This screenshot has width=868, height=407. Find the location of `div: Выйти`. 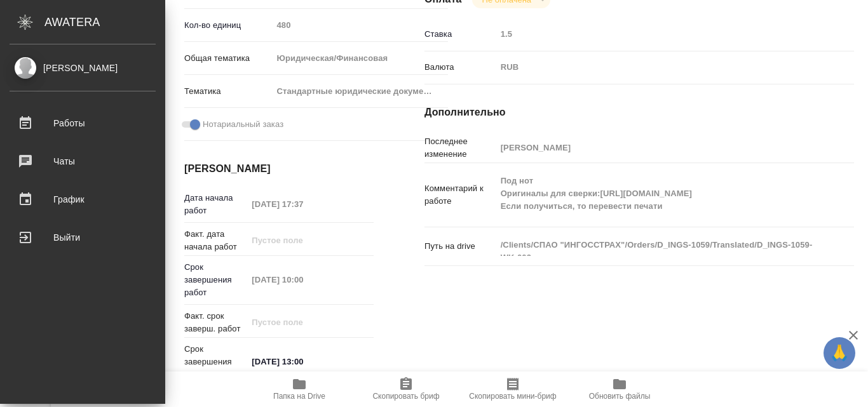

div: Выйти is located at coordinates (82, 238).